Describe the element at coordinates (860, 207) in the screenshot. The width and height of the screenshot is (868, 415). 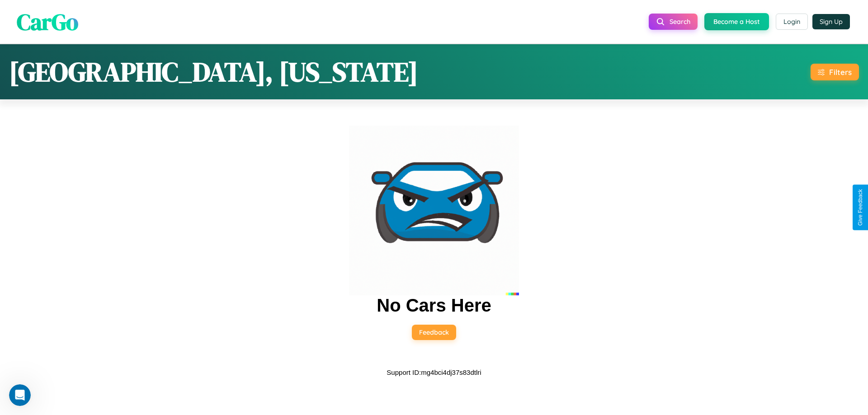
I see `div: Give Feedback` at that location.